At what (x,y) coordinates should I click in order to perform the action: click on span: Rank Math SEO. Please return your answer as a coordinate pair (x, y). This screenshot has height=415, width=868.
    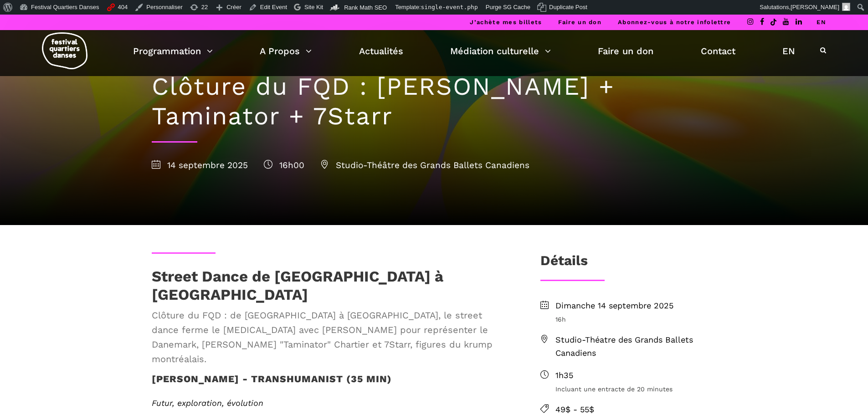
    Looking at the image, I should click on (365, 8).